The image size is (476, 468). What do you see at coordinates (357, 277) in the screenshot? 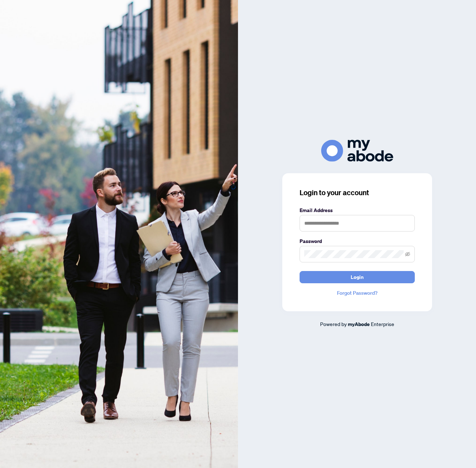
I see `button: Login` at bounding box center [357, 277].